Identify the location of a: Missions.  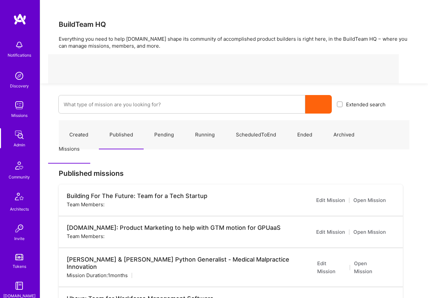
(69, 149).